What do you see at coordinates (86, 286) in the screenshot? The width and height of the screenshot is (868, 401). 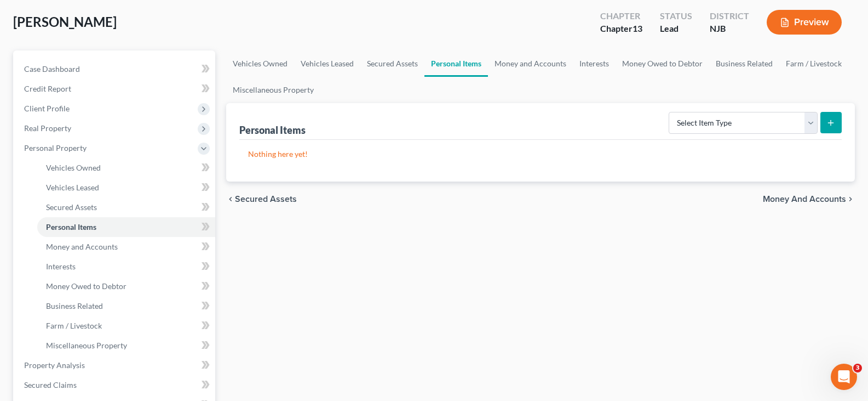 I see `span: Money Owed to Debtor` at bounding box center [86, 286].